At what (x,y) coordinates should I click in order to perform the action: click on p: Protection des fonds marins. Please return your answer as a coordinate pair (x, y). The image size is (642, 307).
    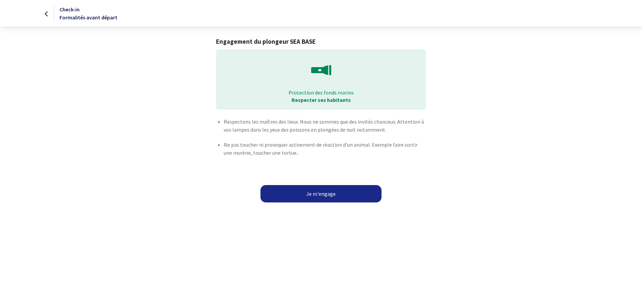
    Looking at the image, I should click on (321, 93).